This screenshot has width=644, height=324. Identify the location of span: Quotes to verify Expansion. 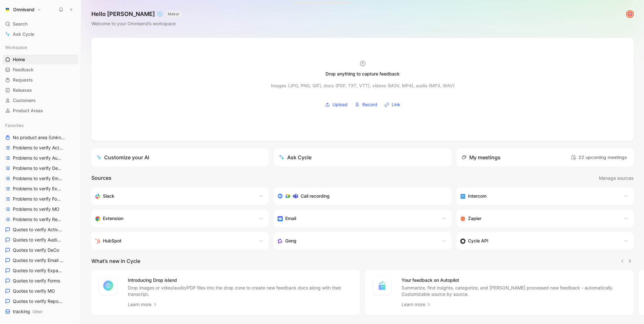
(38, 271).